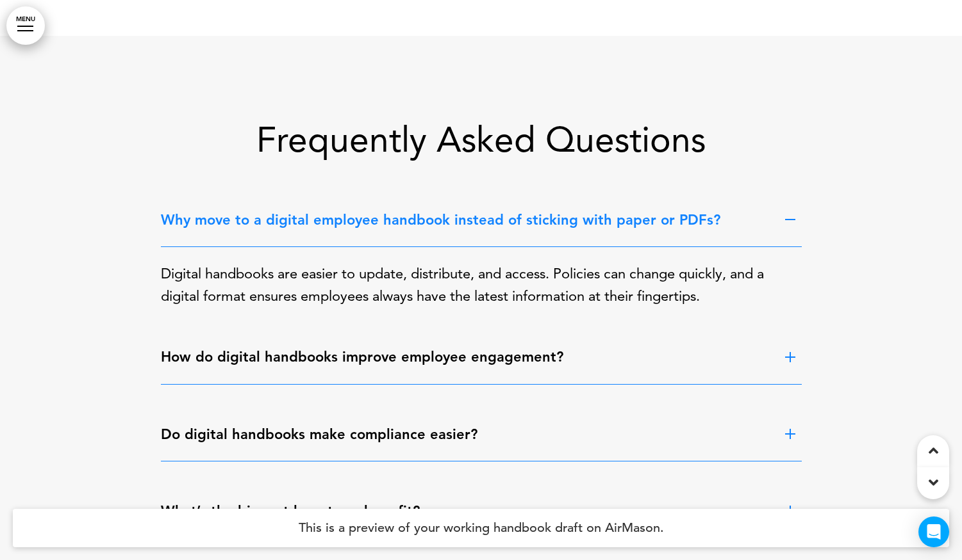 This screenshot has width=962, height=560. I want to click on div: Open Intercom Messenger, so click(933, 532).